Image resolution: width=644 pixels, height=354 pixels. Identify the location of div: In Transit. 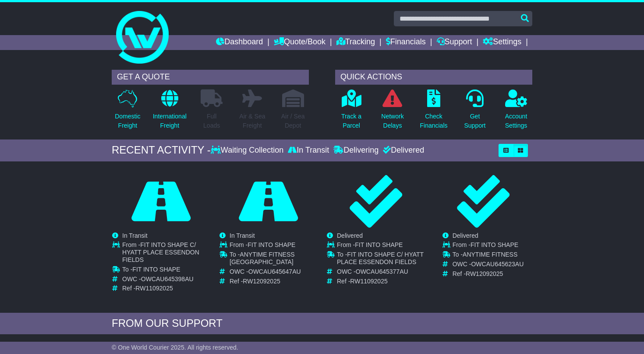
(308, 150).